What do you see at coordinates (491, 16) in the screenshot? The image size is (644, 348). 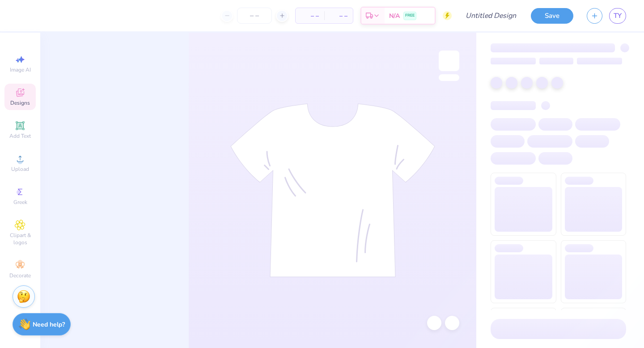 I see `input: Untitled Design` at bounding box center [491, 16].